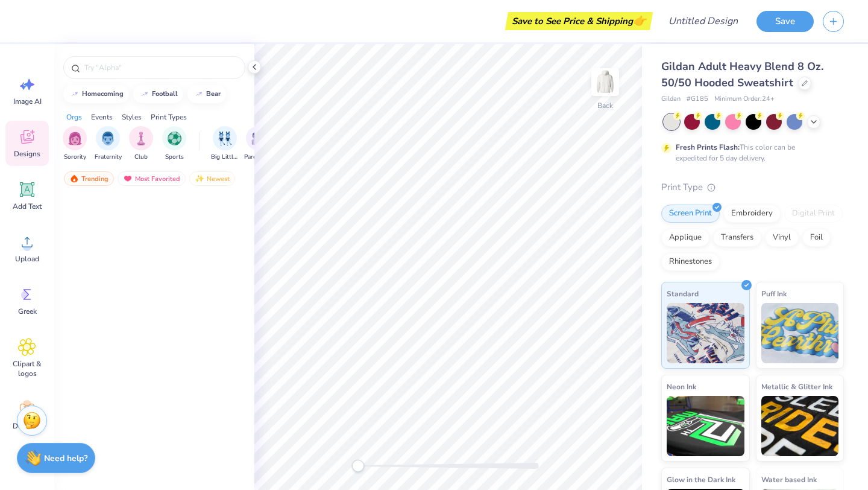  Describe the element at coordinates (606, 106) in the screenshot. I see `div: Back` at that location.